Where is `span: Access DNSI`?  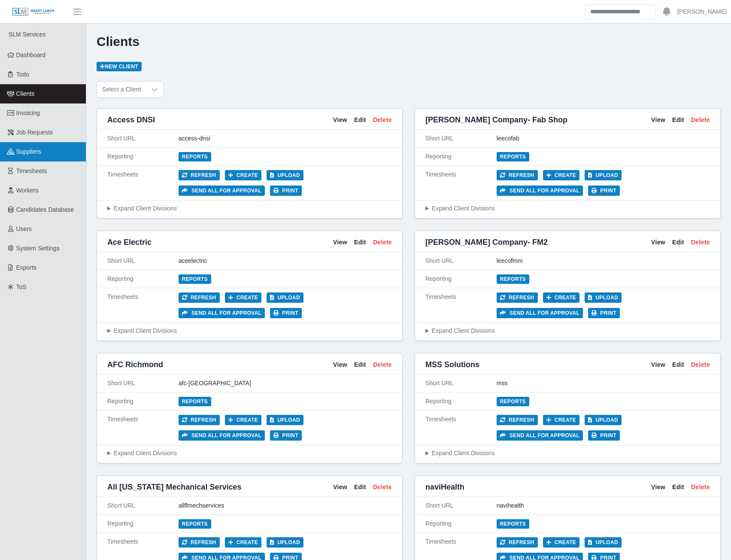
span: Access DNSI is located at coordinates (131, 119).